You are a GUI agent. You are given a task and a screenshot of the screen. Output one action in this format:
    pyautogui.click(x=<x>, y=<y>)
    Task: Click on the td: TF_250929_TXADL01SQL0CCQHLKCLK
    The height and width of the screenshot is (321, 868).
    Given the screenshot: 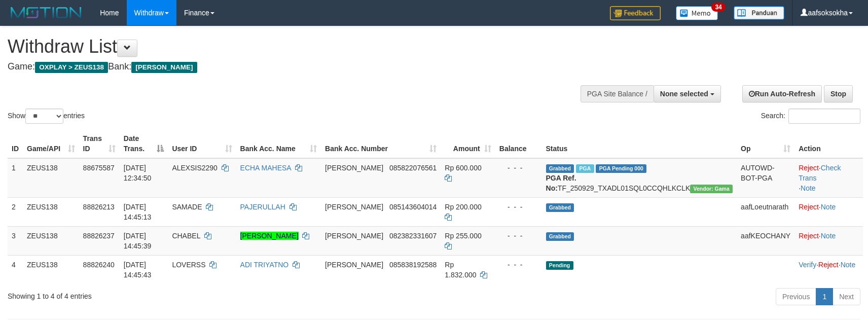 What is the action you would take?
    pyautogui.click(x=639, y=178)
    